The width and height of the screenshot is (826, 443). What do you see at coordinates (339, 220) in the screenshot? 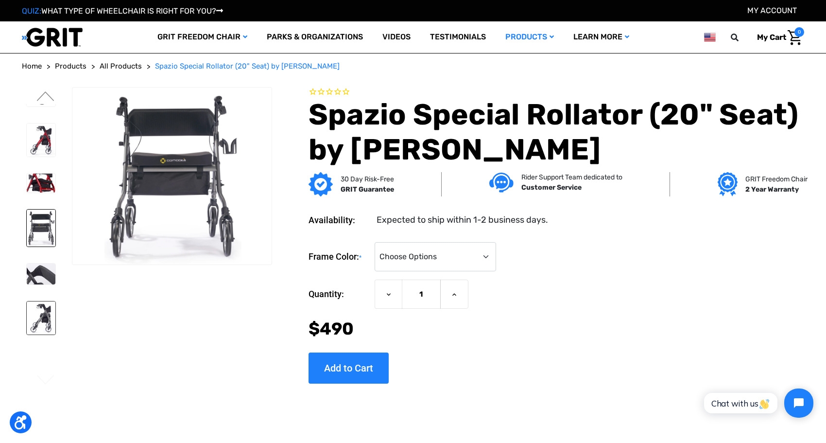
I see `dt: Availability:` at bounding box center [339, 220].